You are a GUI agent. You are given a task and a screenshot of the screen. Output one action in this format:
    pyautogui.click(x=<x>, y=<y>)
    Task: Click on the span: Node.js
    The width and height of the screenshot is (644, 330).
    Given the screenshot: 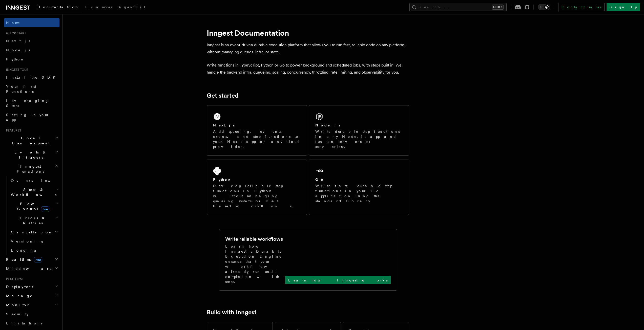 What is the action you would take?
    pyautogui.click(x=18, y=50)
    